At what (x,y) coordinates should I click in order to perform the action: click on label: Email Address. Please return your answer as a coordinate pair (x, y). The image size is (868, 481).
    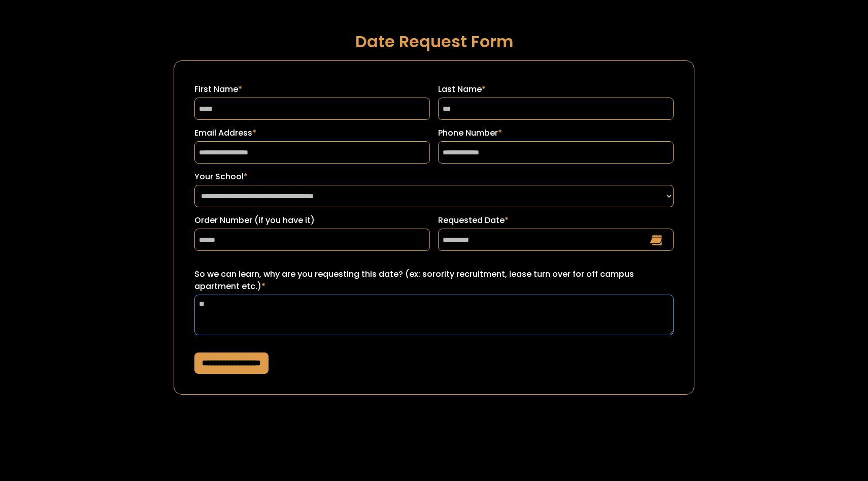
    Looking at the image, I should click on (312, 133).